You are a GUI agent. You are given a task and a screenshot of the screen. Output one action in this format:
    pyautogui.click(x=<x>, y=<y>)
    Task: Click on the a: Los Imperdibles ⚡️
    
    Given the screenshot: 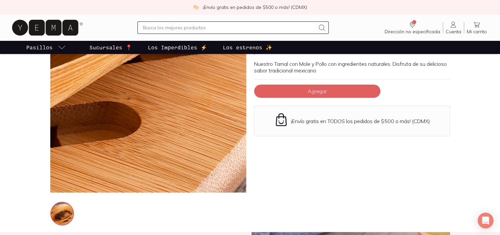 What is the action you would take?
    pyautogui.click(x=178, y=47)
    